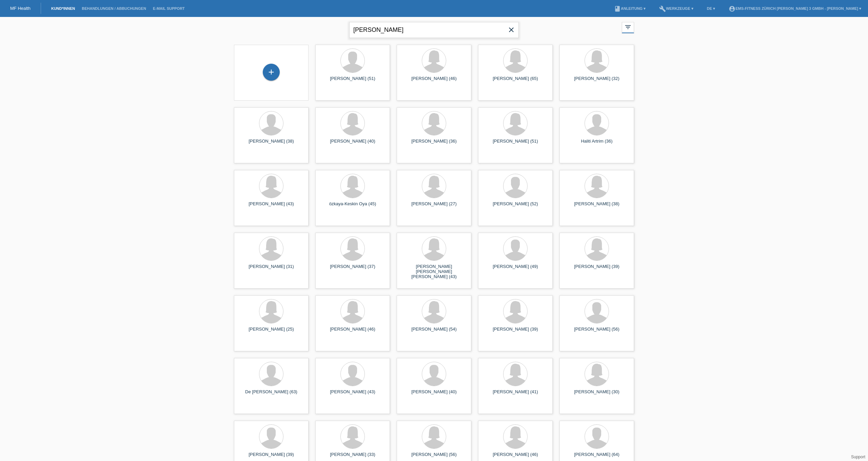  Describe the element at coordinates (434, 30) in the screenshot. I see `input: Suche...` at that location.